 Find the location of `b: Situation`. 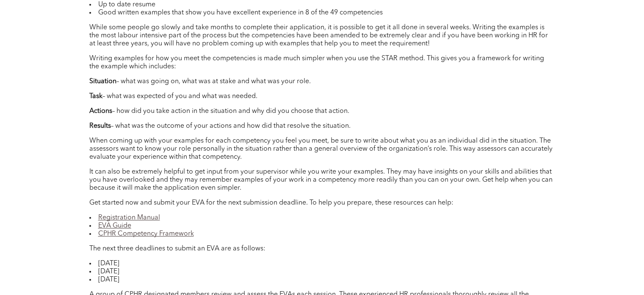

b: Situation is located at coordinates (103, 81).